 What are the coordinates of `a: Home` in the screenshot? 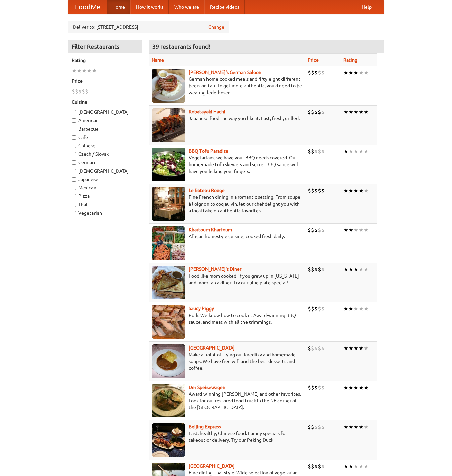 It's located at (119, 7).